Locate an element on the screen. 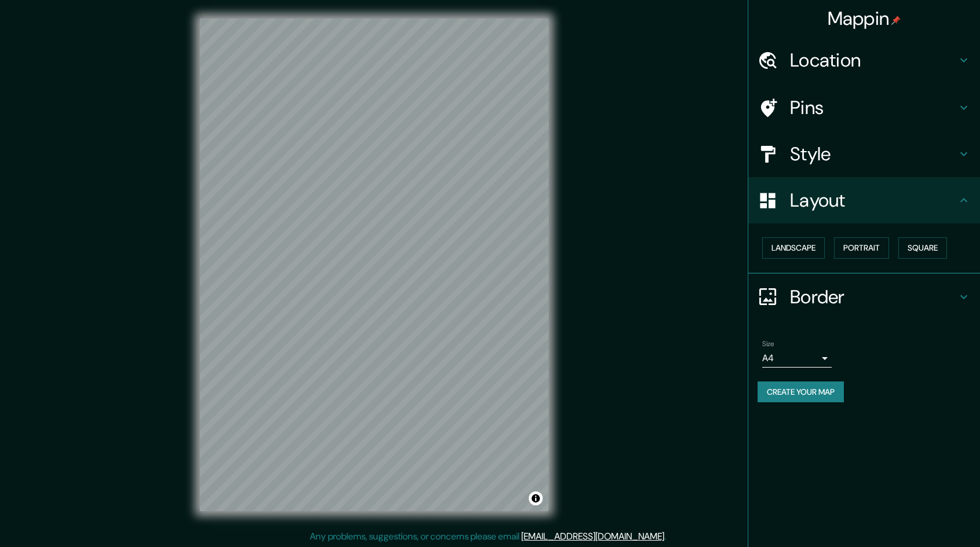 The height and width of the screenshot is (547, 980). canvas: Map is located at coordinates (374, 265).